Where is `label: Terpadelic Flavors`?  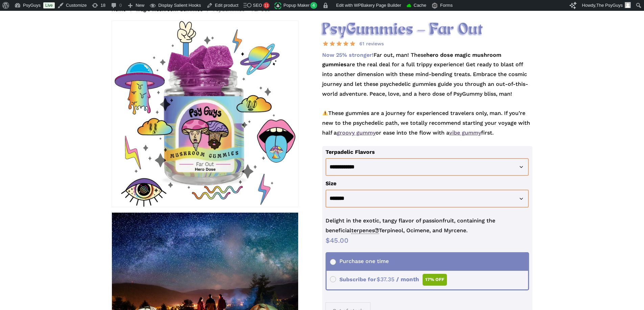 label: Terpadelic Flavors is located at coordinates (350, 152).